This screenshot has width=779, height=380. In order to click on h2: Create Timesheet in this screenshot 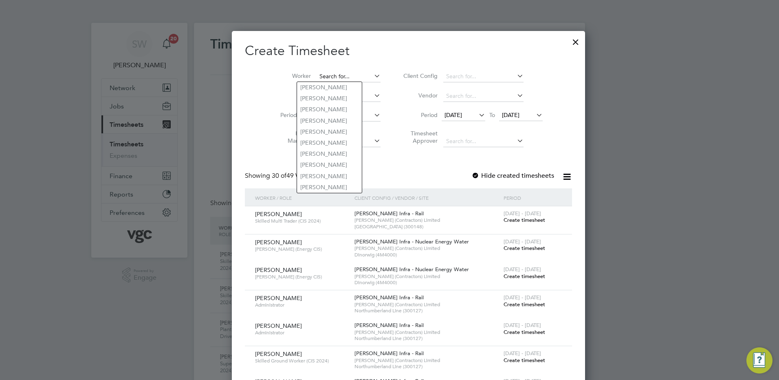, I will do `click(408, 51)`.